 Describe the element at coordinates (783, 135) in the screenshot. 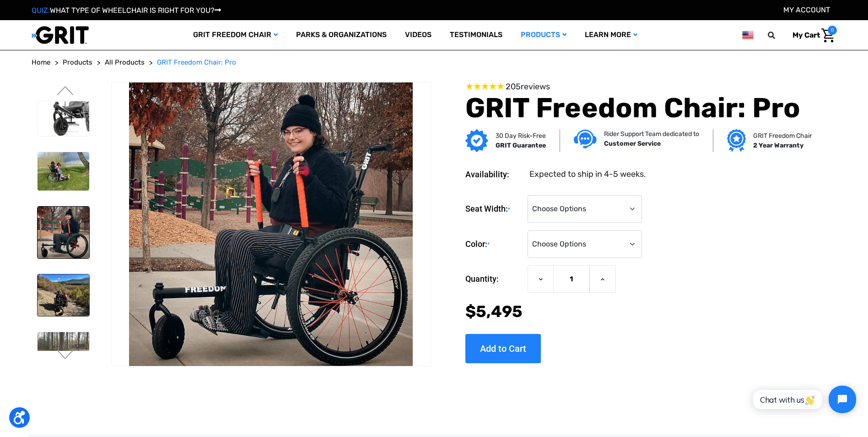

I see `p: GRIT Freedom Chair` at that location.